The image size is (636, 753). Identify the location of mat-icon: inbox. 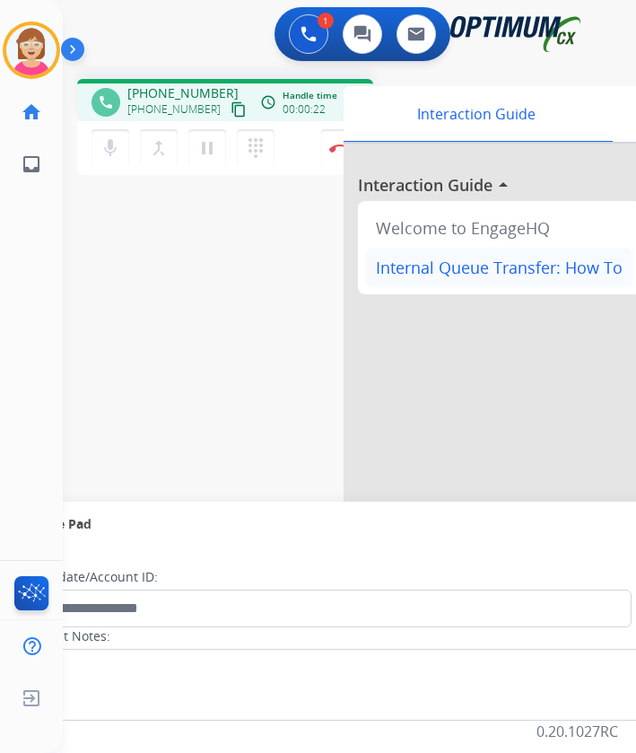
(31, 164).